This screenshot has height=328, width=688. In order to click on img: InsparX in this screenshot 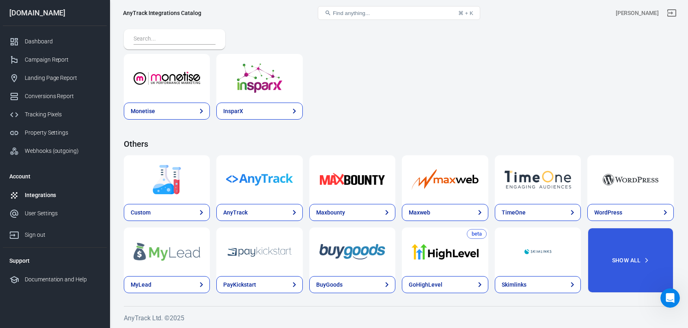, I will do `click(259, 78)`.